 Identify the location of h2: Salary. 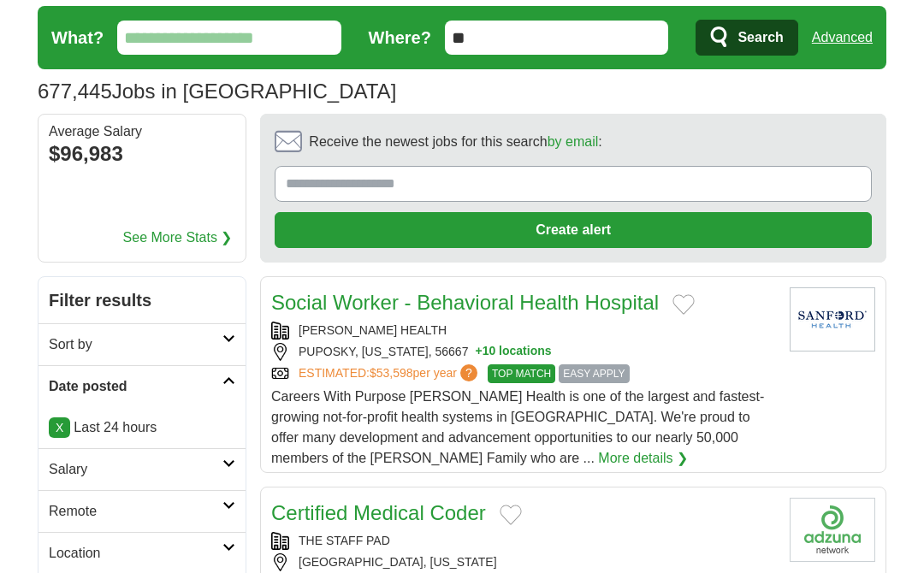
(135, 470).